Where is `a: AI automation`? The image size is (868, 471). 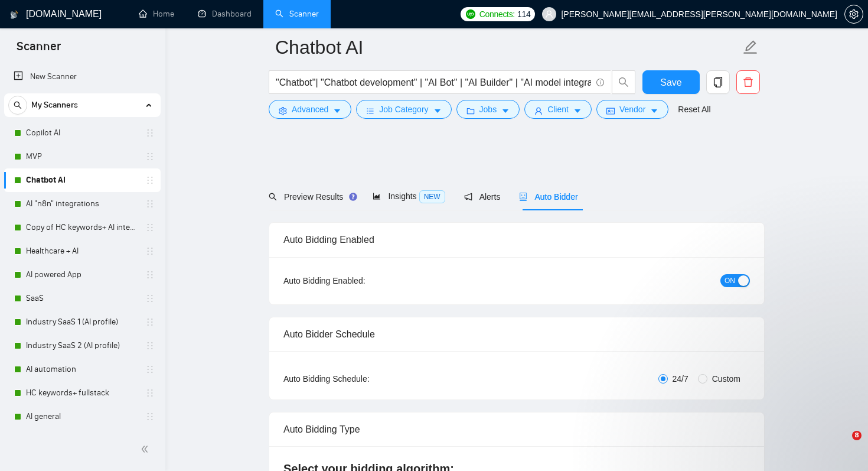 a: AI automation is located at coordinates (82, 369).